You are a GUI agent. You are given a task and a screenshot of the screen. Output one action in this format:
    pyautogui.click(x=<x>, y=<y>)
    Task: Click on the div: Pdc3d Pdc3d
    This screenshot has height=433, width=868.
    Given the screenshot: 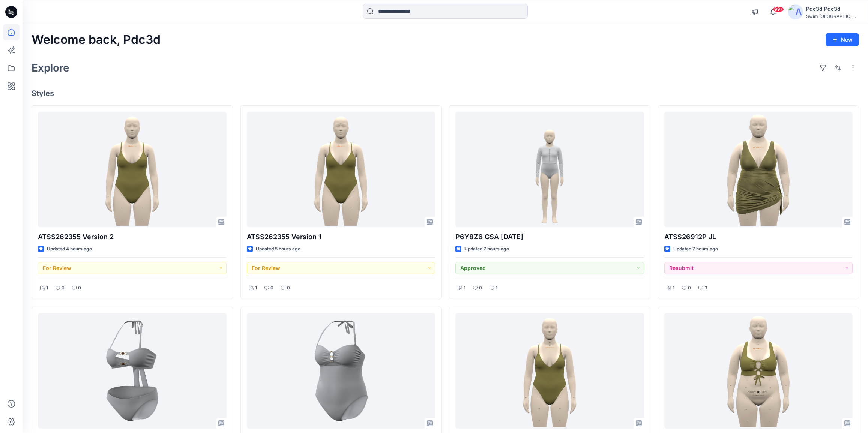 What is the action you would take?
    pyautogui.click(x=832, y=9)
    